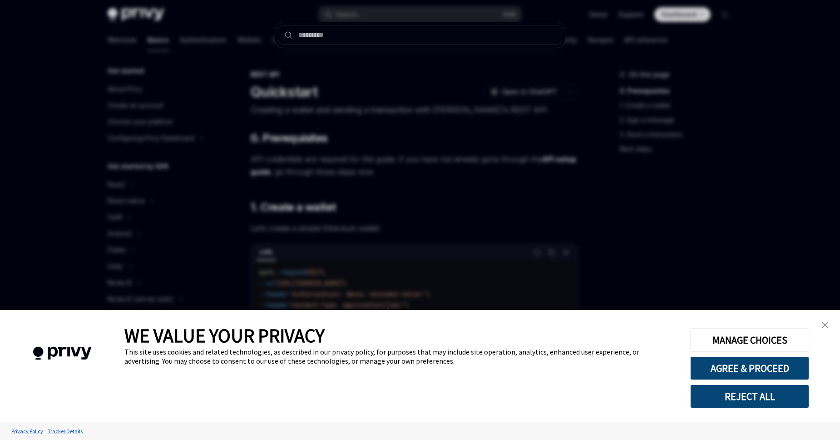 This screenshot has height=440, width=840. What do you see at coordinates (62, 353) in the screenshot?
I see `img: company logo` at bounding box center [62, 353].